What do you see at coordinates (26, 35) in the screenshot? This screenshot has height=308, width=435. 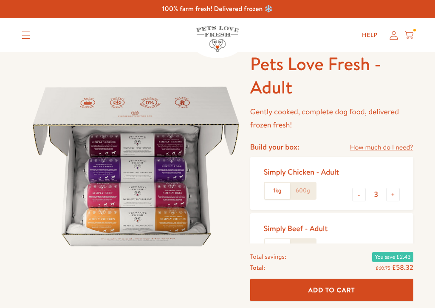 I see `summary: Translation missing: en.sections.header.menu` at bounding box center [26, 35].